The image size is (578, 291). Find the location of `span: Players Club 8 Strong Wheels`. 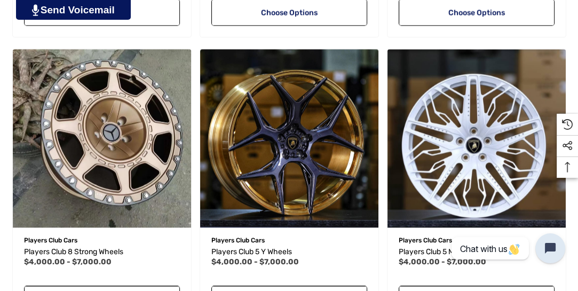

span: Players Club 8 Strong Wheels is located at coordinates (74, 251).